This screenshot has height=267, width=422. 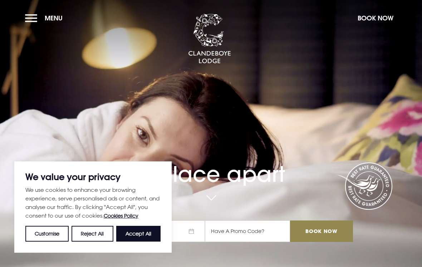 What do you see at coordinates (92, 233) in the screenshot?
I see `button: Reject All` at bounding box center [92, 233].